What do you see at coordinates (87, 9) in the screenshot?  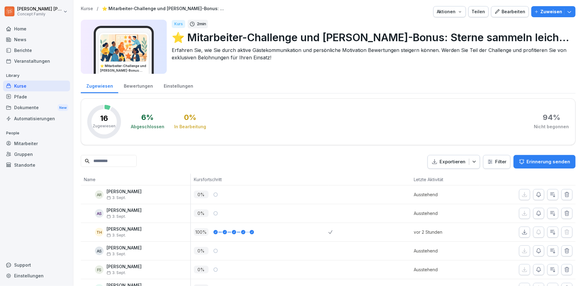 I see `p: Kurse` at bounding box center [87, 9].